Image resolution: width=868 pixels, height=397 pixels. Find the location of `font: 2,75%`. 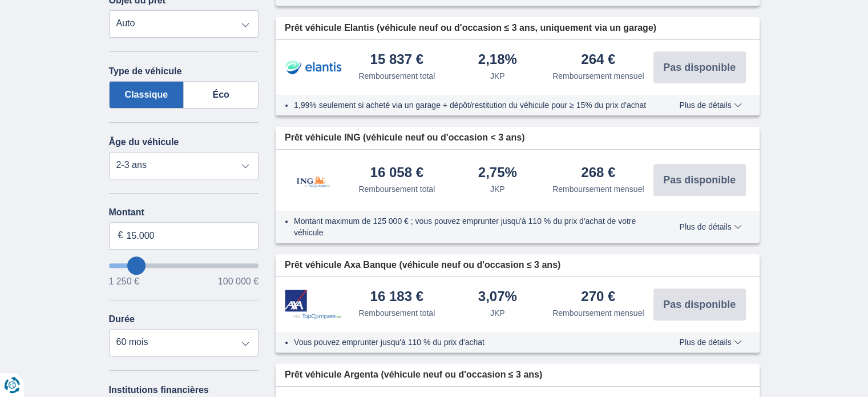

font: 2,75% is located at coordinates (498, 172).